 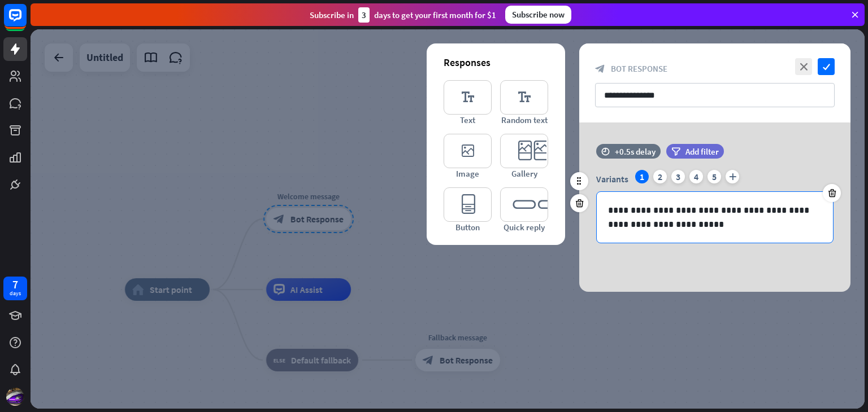 What do you see at coordinates (714, 177) in the screenshot?
I see `div: 5` at bounding box center [714, 177].